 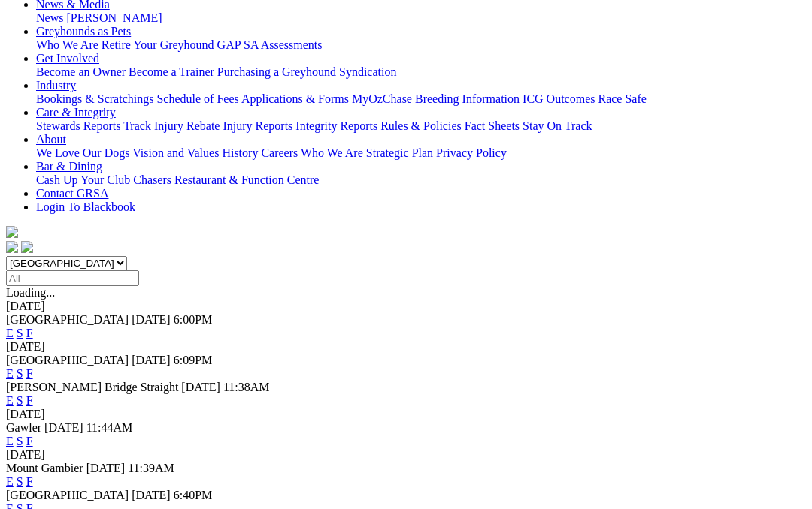 I want to click on a: Injury Reports, so click(x=257, y=125).